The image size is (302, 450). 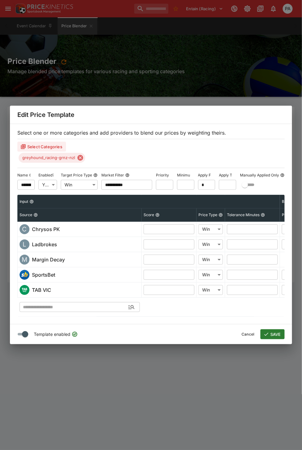 What do you see at coordinates (44, 245) in the screenshot?
I see `h6: Ladbrokes` at bounding box center [44, 245].